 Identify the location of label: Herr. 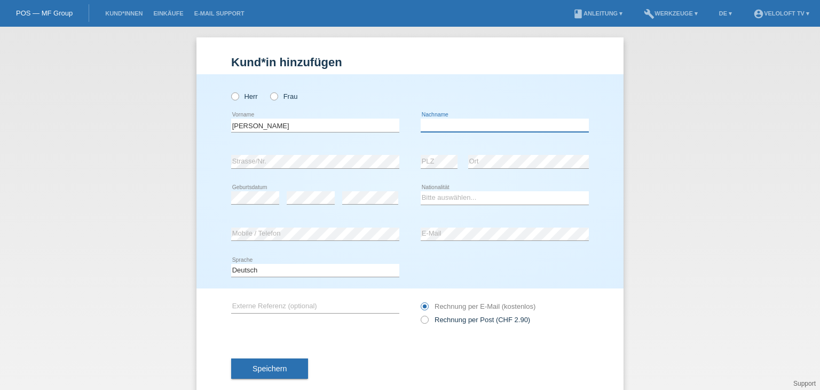
(245, 96).